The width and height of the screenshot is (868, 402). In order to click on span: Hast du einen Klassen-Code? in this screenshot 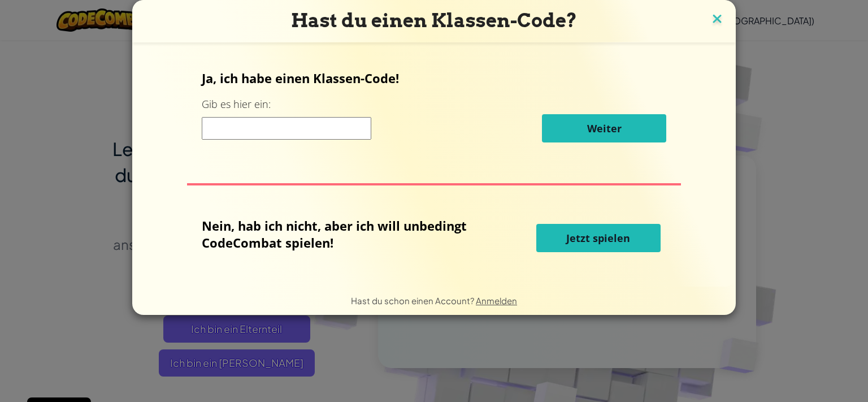, I will do `click(434, 20)`.